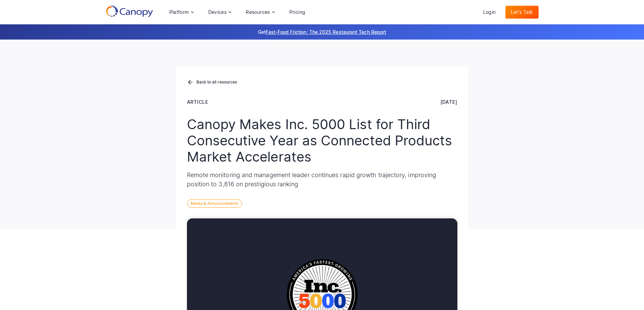 This screenshot has width=644, height=310. I want to click on h1: Canopy Makes Inc. 5000 List for Third Consecutive Year as Connected Products Market Accelerates, so click(322, 141).